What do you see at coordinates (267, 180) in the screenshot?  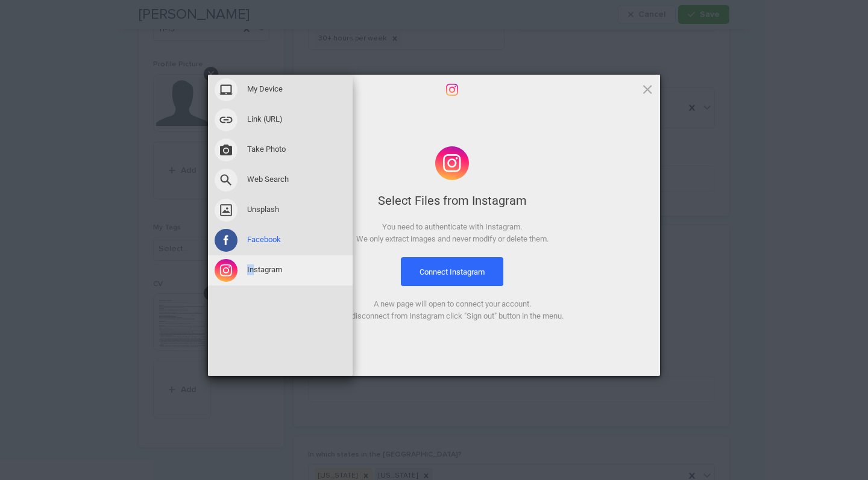 I see `span: Web Search` at bounding box center [267, 180].